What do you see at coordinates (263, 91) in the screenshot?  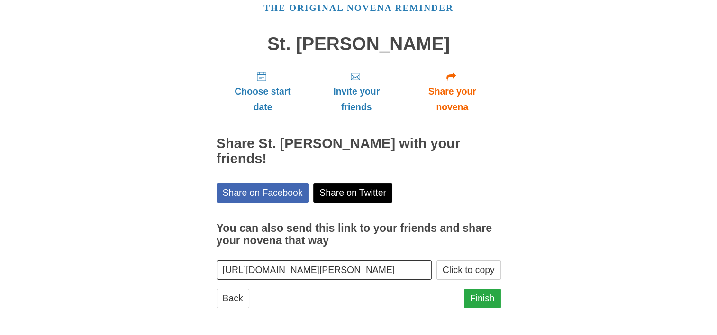 I see `a: Choose start date` at bounding box center [263, 91].